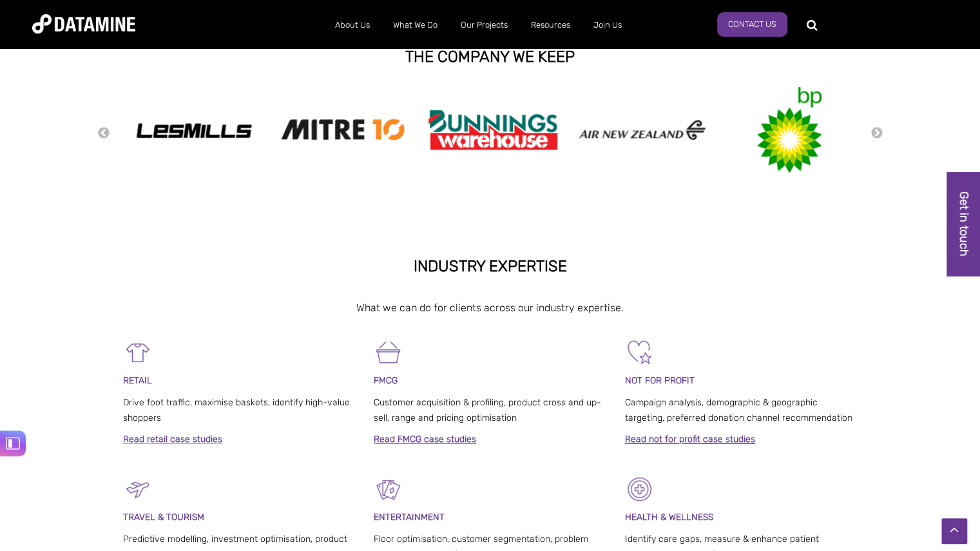 The image size is (980, 551). What do you see at coordinates (415, 25) in the screenshot?
I see `a: What We Do` at bounding box center [415, 25].